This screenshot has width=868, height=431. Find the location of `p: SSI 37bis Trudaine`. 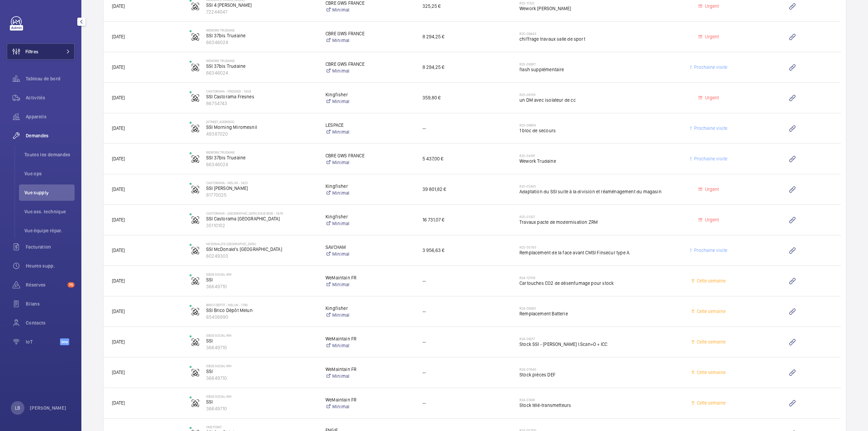

p: SSI 37bis Trudaine is located at coordinates (262, 66).